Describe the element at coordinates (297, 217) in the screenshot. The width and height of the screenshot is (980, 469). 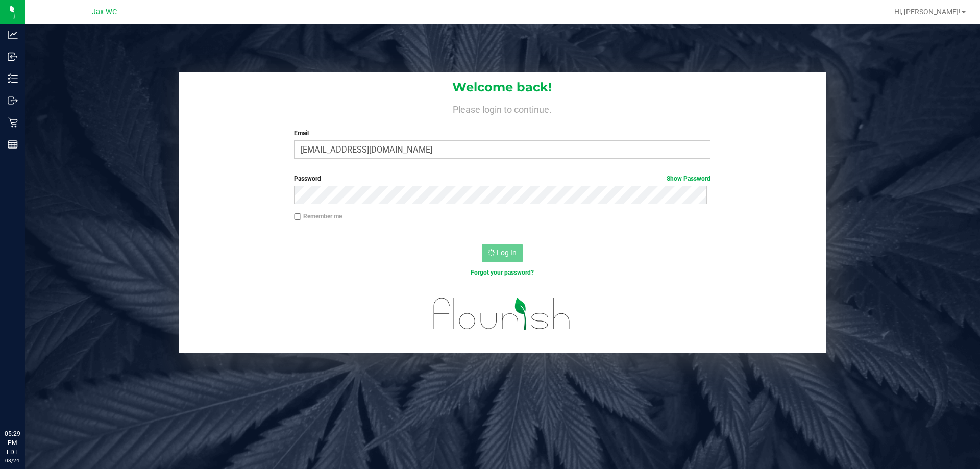
I see `input: Remember me` at that location.